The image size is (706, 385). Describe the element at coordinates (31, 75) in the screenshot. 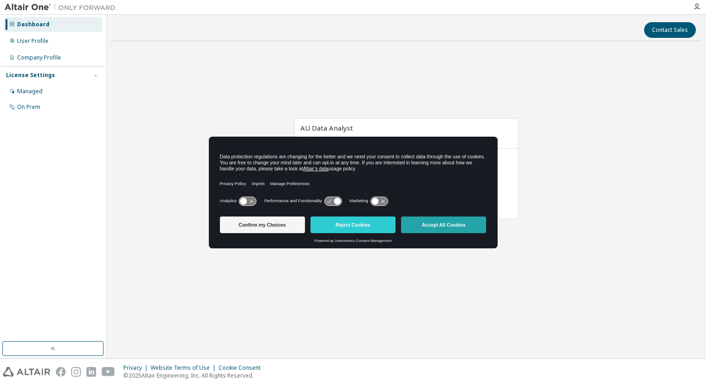

I see `div: License Settings` at that location.